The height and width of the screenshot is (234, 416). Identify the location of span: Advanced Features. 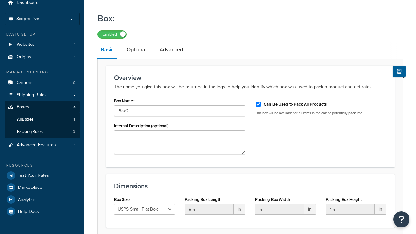
(36, 145).